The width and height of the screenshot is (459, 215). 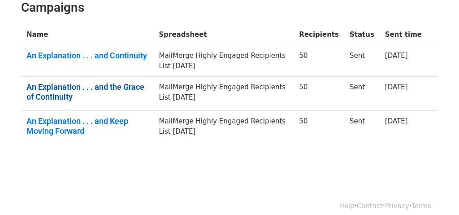 What do you see at coordinates (397, 206) in the screenshot?
I see `a: Privacy` at bounding box center [397, 206].